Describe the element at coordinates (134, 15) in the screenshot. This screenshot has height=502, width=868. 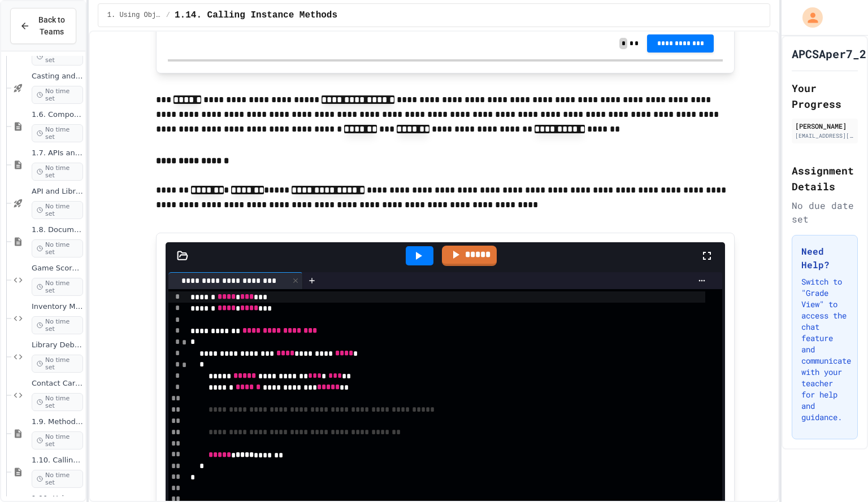
I see `span: 1. Using Objects and Methods` at that location.